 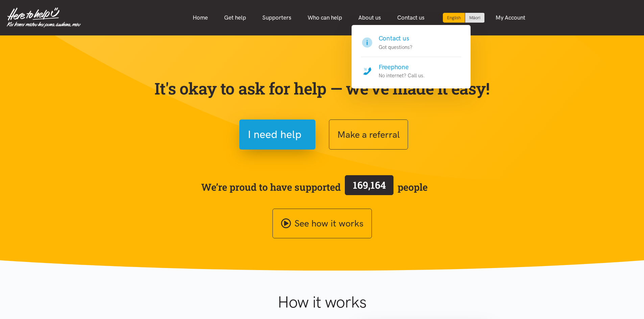 I want to click on a: About us, so click(x=369, y=17).